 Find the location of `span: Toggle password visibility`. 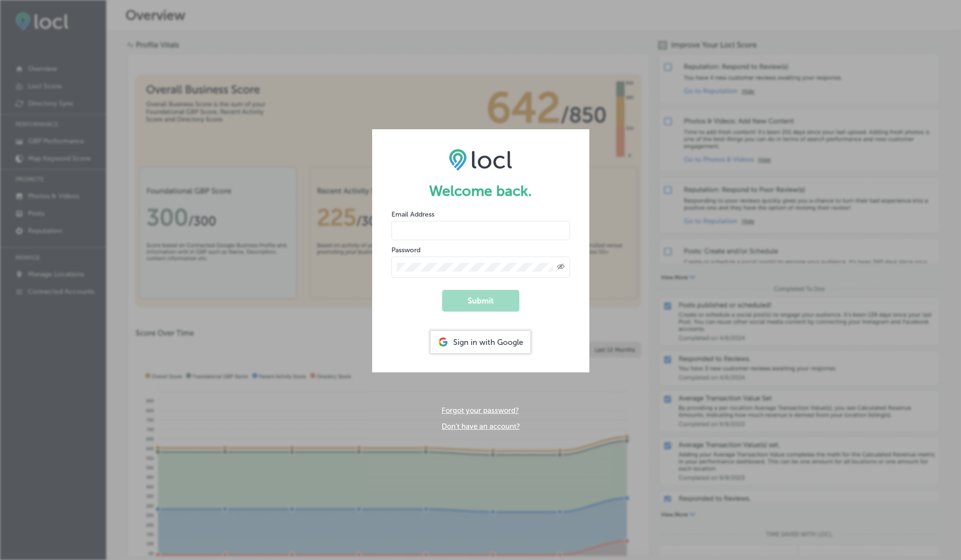

span: Toggle password visibility is located at coordinates (561, 267).